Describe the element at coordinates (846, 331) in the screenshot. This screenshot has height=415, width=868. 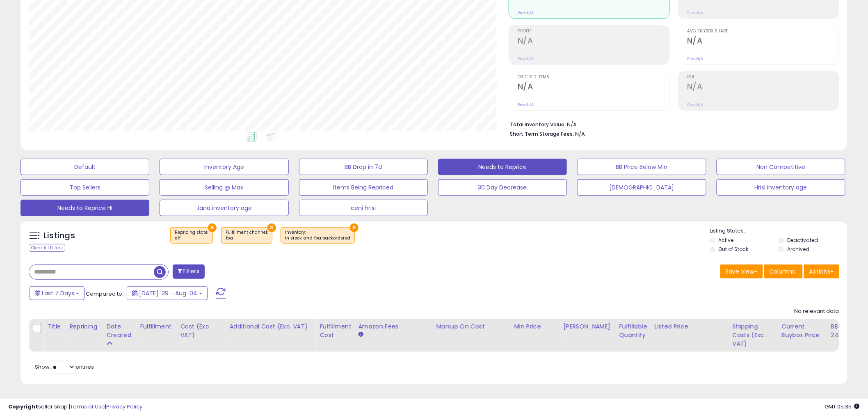
I see `div: BB Share 24h.` at that location.